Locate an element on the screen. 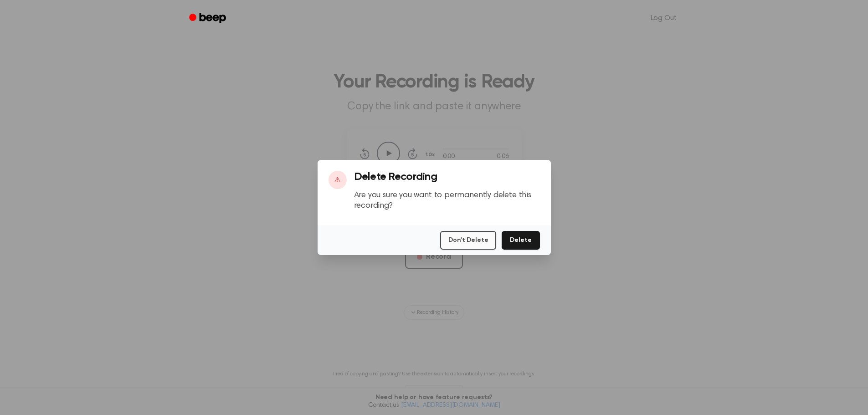 This screenshot has width=868, height=415. p: Are you sure you want to permanently delete this recording? is located at coordinates (447, 201).